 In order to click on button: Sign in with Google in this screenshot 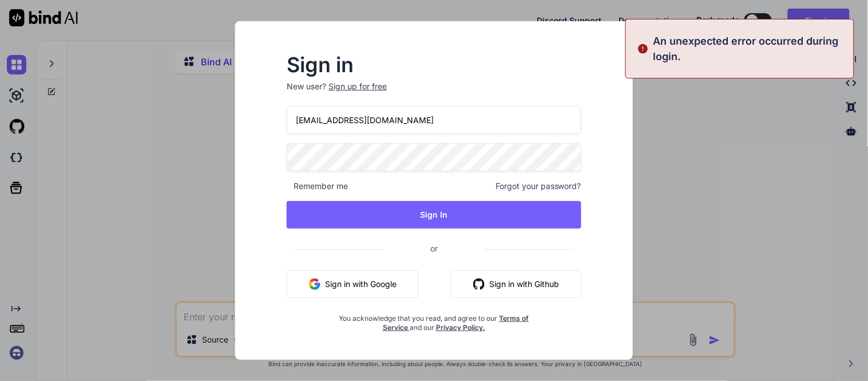, I will do `click(353, 284)`.